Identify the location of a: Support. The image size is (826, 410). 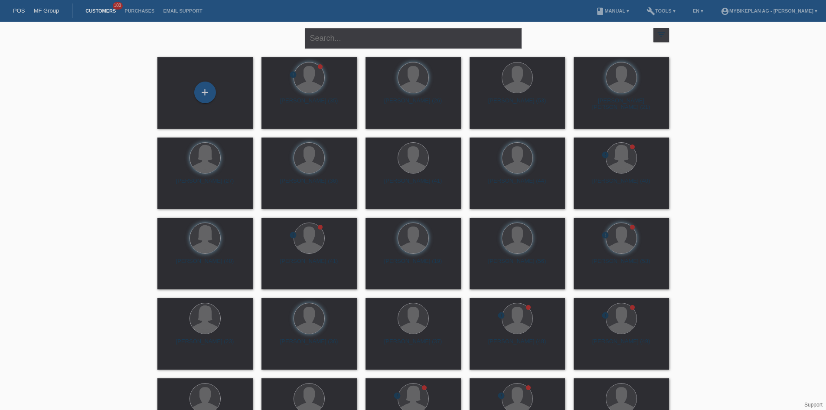
(814, 405).